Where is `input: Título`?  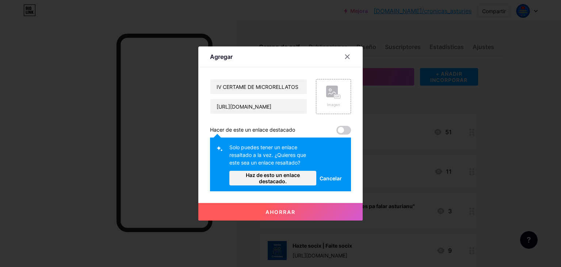
input: Título is located at coordinates (259, 87).